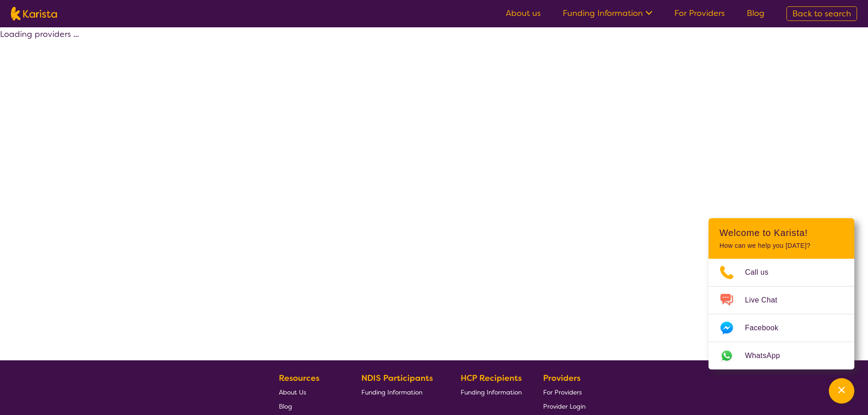 This screenshot has width=868, height=415. Describe the element at coordinates (822, 13) in the screenshot. I see `a: Back to search` at that location.